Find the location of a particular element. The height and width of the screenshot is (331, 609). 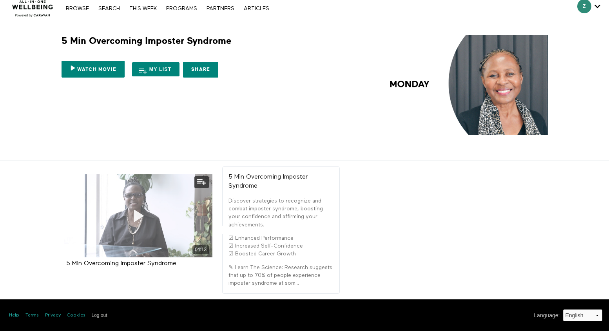

p: ☑ Enhanced Performance ☑ Increased Self-Confidence ☑ Boosted Career Growth is located at coordinates (281, 246).